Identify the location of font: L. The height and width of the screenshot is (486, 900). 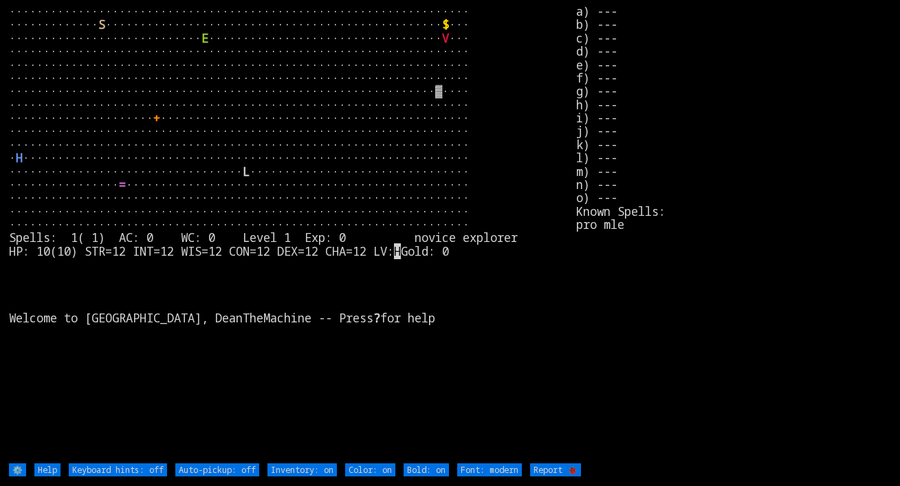
(246, 171).